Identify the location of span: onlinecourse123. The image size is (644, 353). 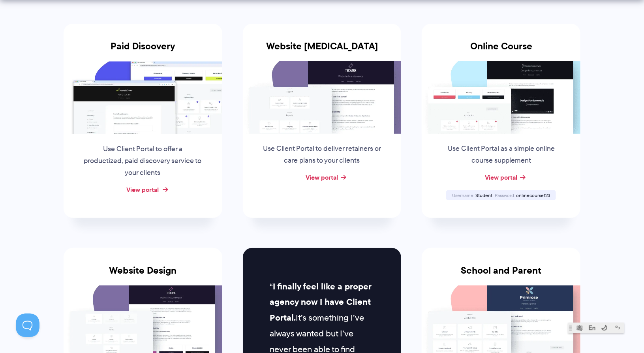
(533, 195).